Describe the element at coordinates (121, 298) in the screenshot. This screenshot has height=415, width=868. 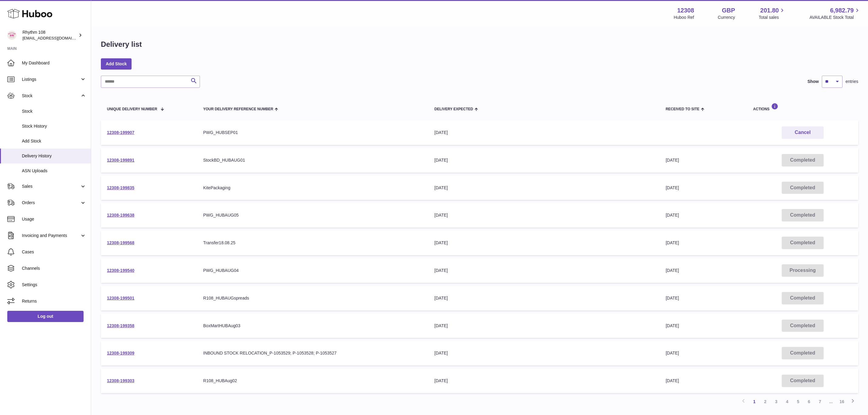
I see `a: 12308-199501` at that location.